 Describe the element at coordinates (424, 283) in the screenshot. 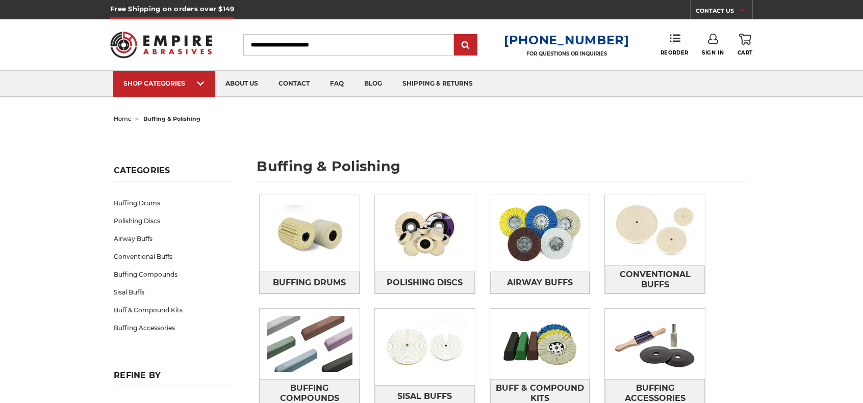

I see `span: Polishing Discs` at that location.